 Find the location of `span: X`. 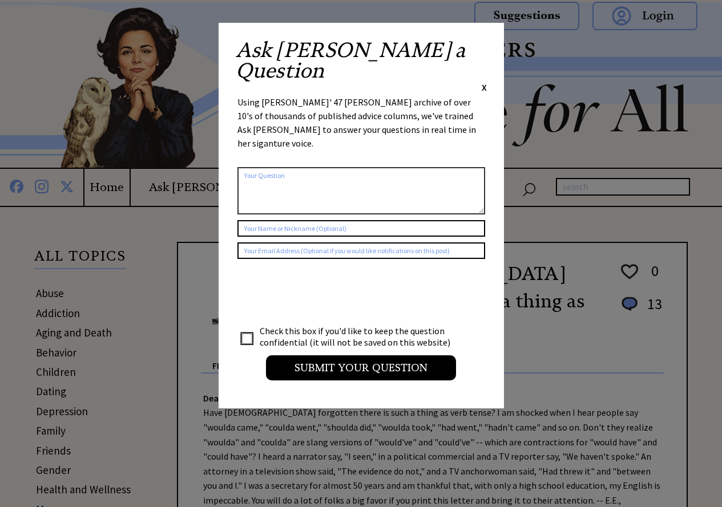

span: X is located at coordinates (484, 87).